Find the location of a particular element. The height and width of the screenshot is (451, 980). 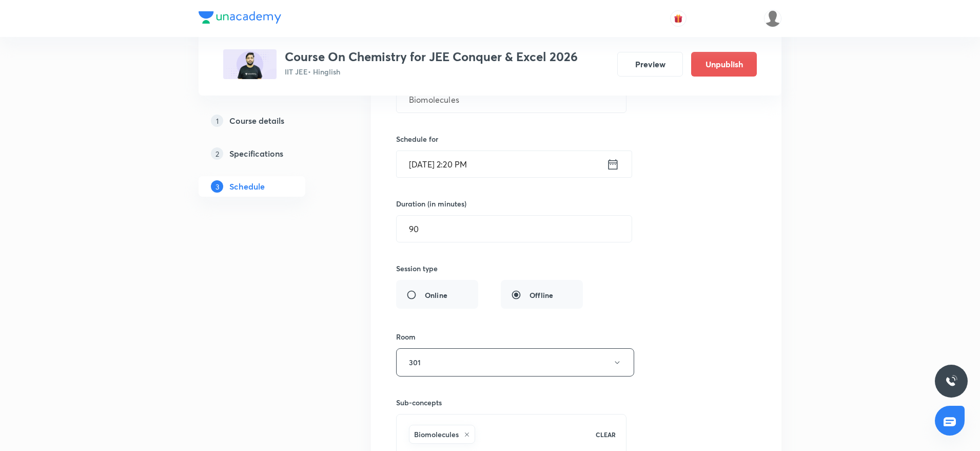

h6: Room is located at coordinates (406, 336).